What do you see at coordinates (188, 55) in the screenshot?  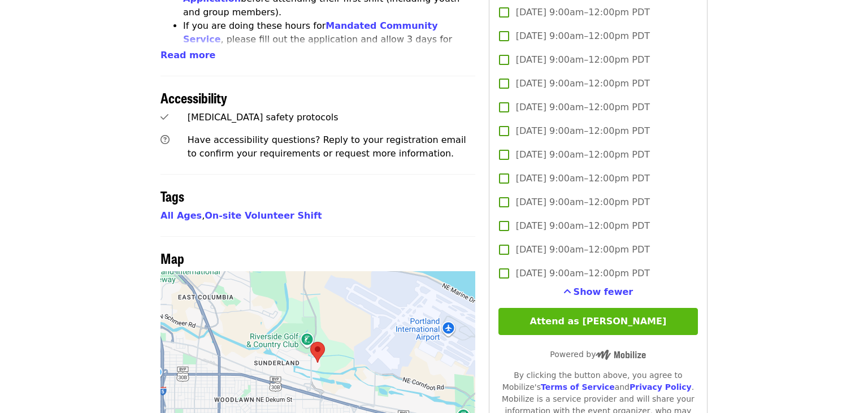 I see `span: Read more` at bounding box center [188, 55].